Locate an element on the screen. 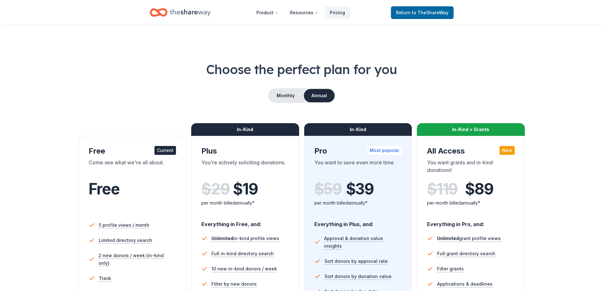  div: Everything in Free, and: is located at coordinates (245, 222).